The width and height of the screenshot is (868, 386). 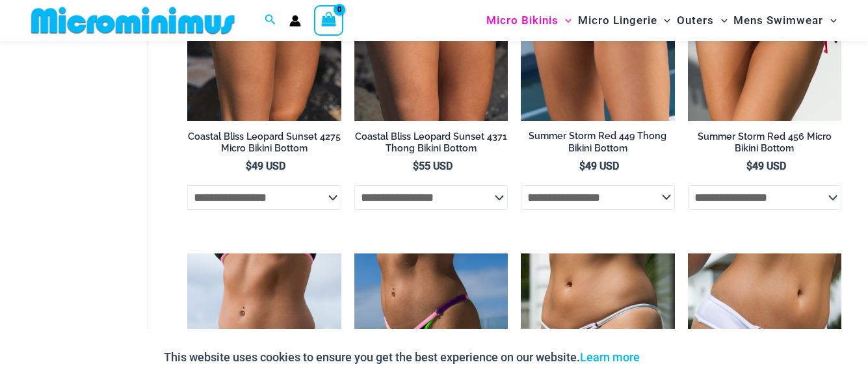 I want to click on a: OutersMenu ToggleMenu Toggle, so click(x=702, y=20).